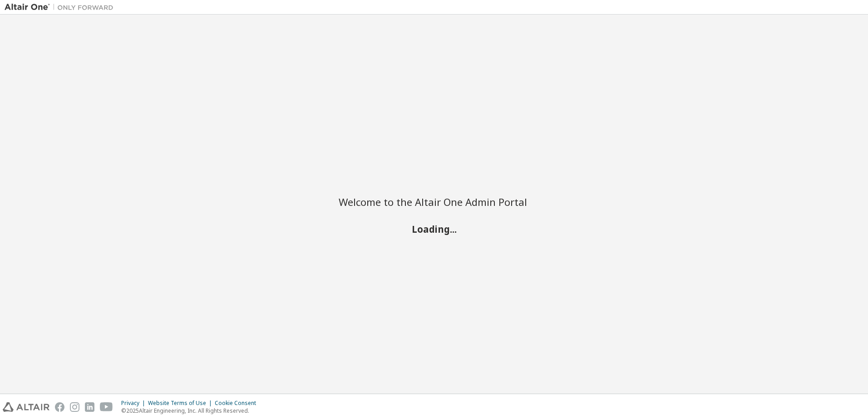 The width and height of the screenshot is (868, 420). I want to click on div: Privacy, so click(135, 403).